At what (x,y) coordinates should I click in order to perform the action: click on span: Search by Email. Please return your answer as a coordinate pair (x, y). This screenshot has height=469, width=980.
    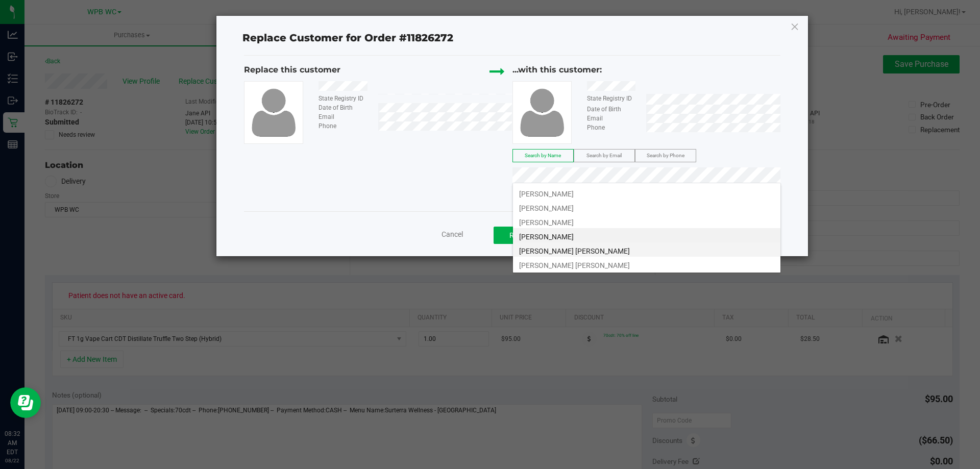
    Looking at the image, I should click on (604, 155).